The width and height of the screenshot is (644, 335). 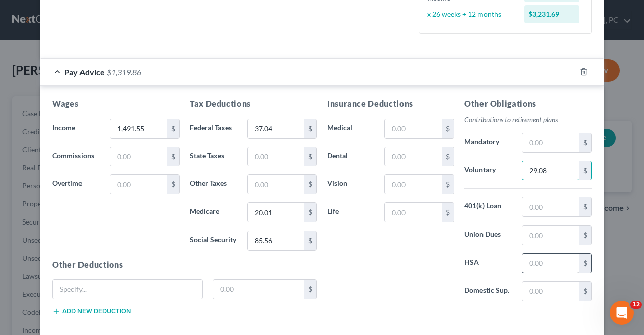 What do you see at coordinates (351, 213) in the screenshot?
I see `label: Life` at bounding box center [351, 213].